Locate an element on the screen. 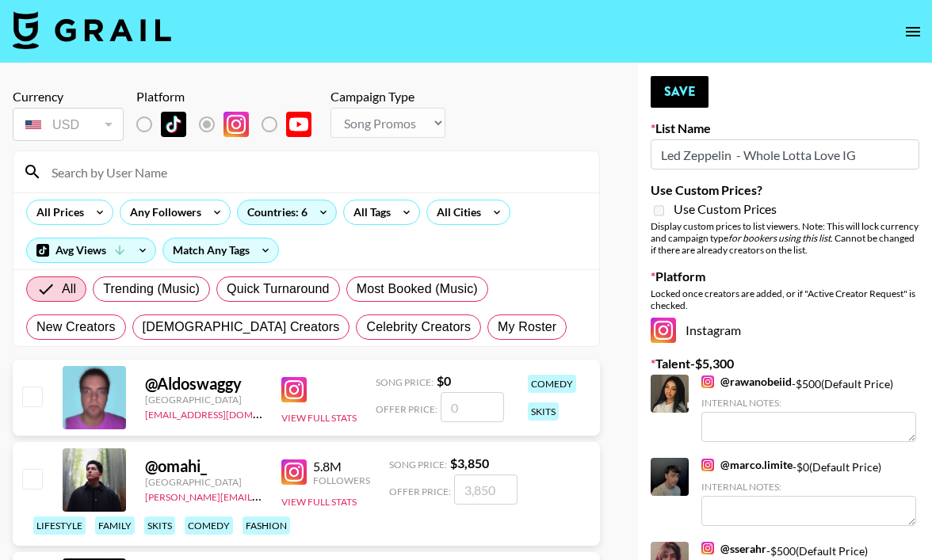  div: - $ 0 (Default Price) is located at coordinates (808, 491).